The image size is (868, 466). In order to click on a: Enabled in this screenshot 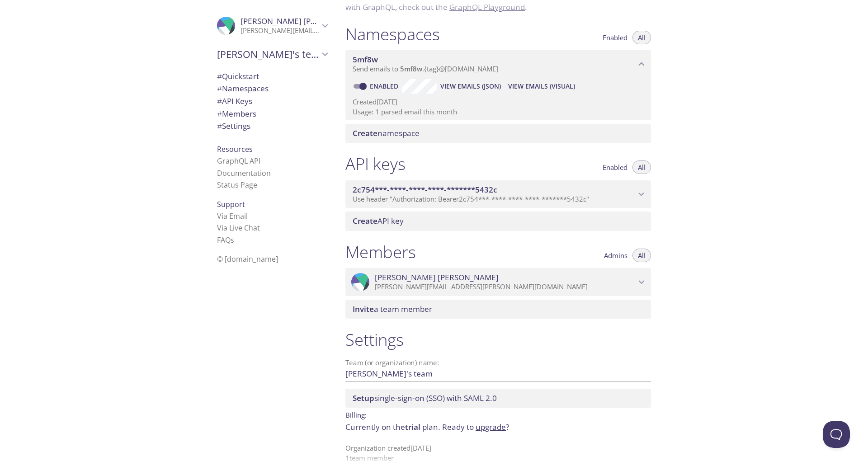, I will do `click(385, 86)`.